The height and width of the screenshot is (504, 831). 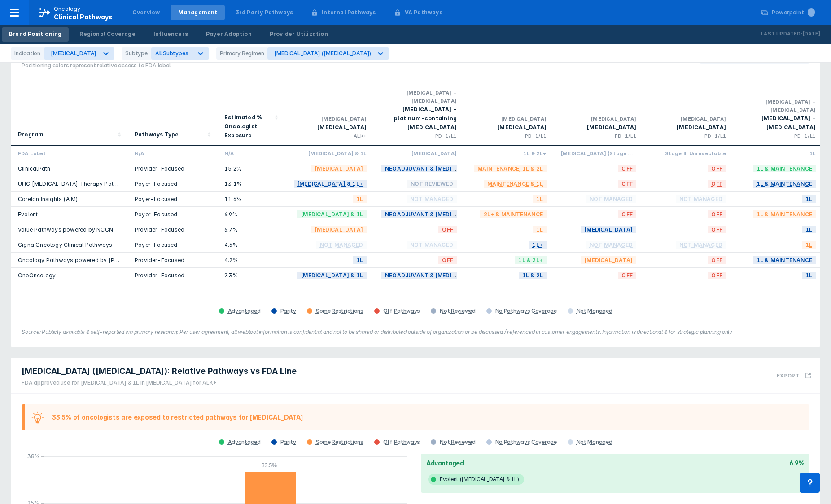 I want to click on div: Payer Adoption, so click(x=229, y=34).